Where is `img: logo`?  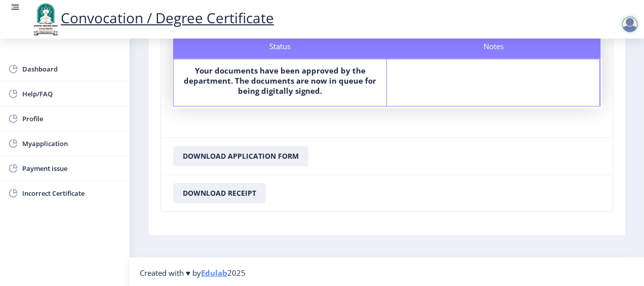 img: logo is located at coordinates (46, 19).